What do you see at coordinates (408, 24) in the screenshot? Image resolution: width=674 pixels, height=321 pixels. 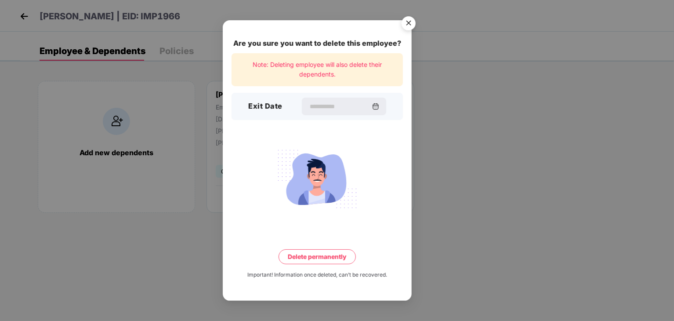 I see `button: Close` at bounding box center [408, 24].